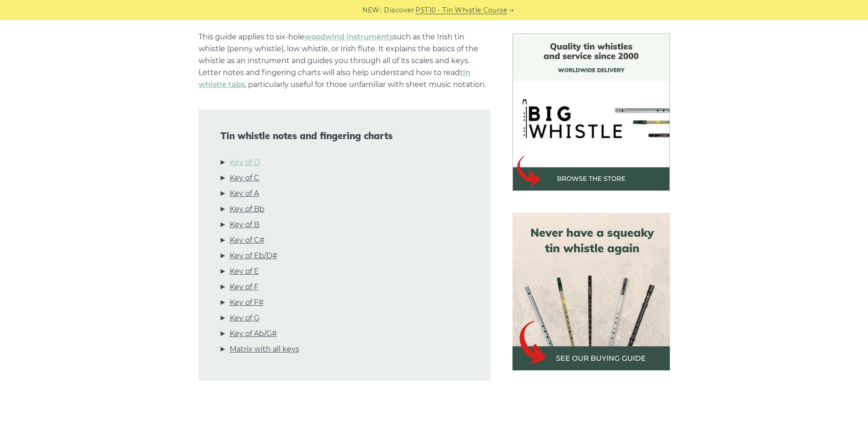  What do you see at coordinates (247, 209) in the screenshot?
I see `a: Key of Bb` at bounding box center [247, 209].